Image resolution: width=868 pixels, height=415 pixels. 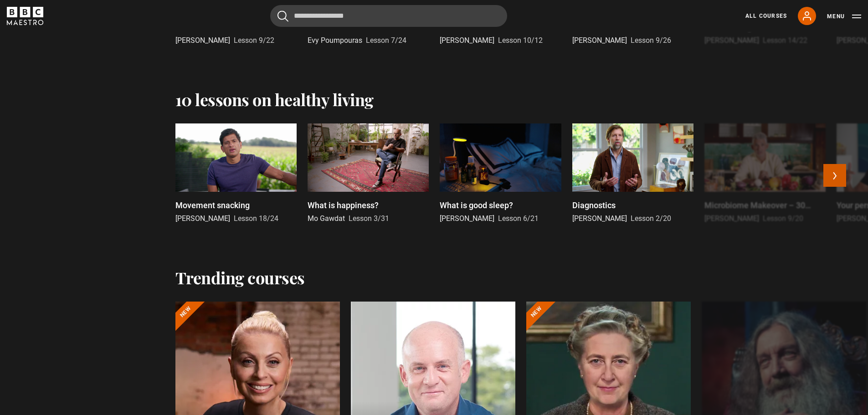 I want to click on span: Lesson 9/26, so click(x=651, y=40).